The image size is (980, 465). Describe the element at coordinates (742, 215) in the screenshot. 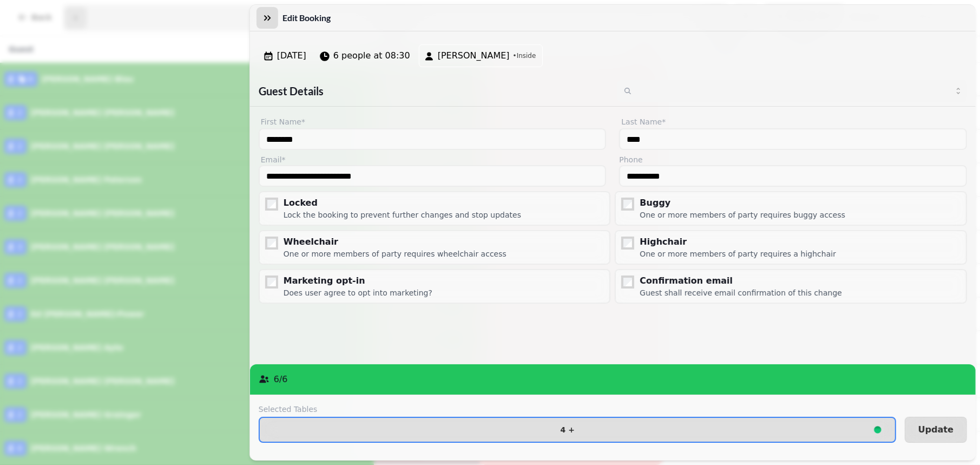

I see `div: One or more members of party requires buggy access` at that location.